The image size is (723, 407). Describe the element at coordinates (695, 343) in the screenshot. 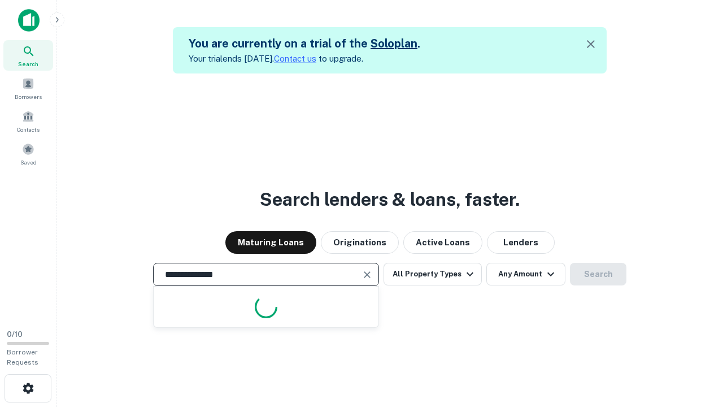

I see `div: Chat Widget` at that location.